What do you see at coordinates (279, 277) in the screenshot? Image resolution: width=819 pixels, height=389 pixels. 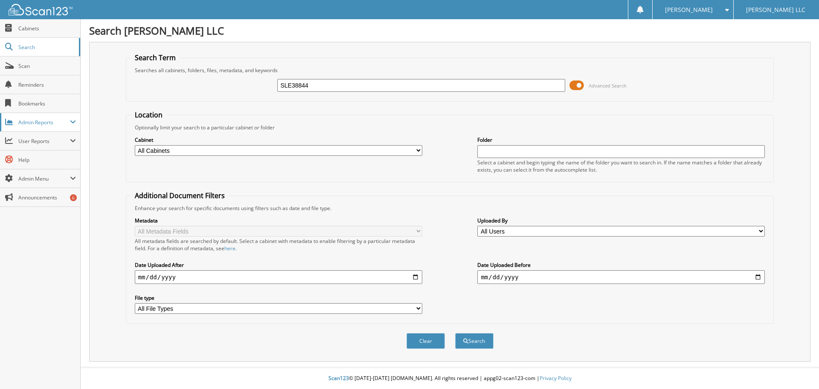 I see `input: start` at bounding box center [279, 277].